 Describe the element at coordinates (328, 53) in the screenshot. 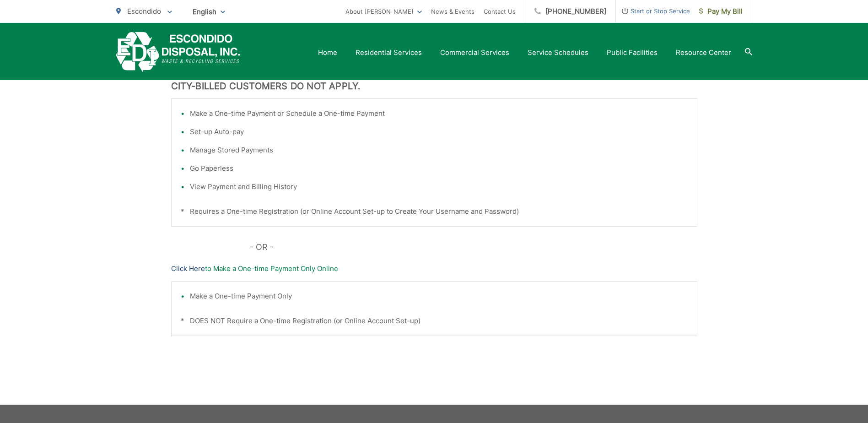

I see `a: Home` at that location.